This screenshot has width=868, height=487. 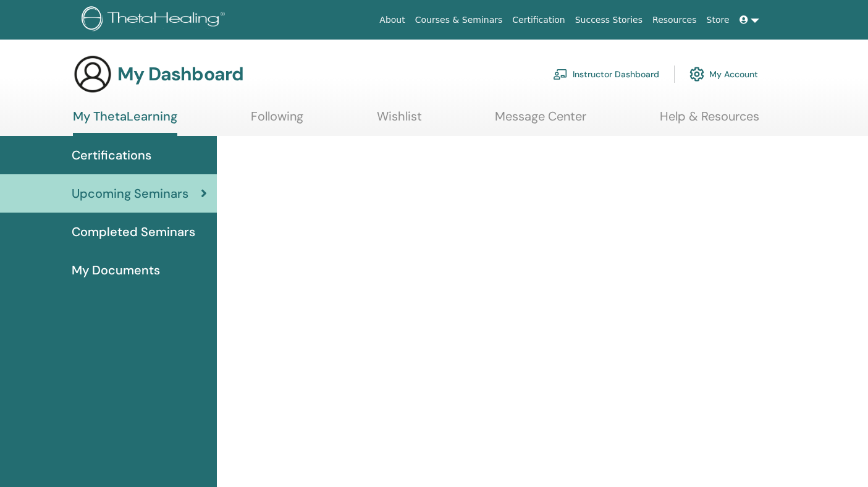 I want to click on a: Following, so click(x=277, y=121).